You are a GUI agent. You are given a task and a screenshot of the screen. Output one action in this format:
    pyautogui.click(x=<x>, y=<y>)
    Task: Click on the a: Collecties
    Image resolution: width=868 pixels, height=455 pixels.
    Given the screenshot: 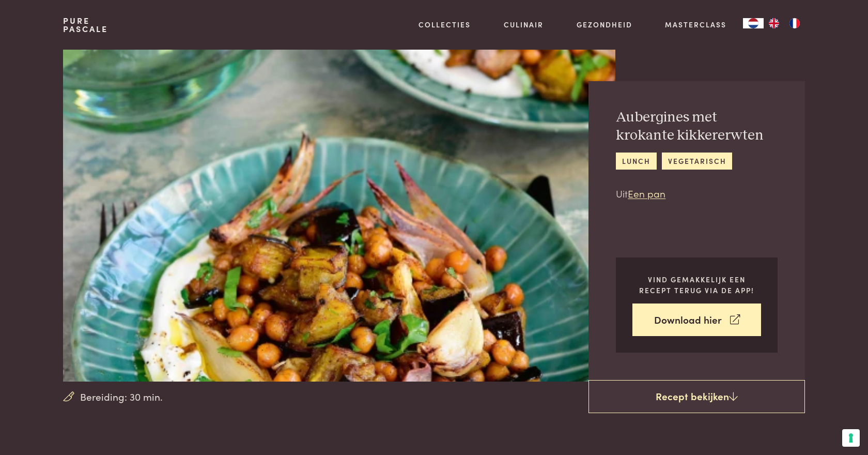 What is the action you would take?
    pyautogui.click(x=444, y=24)
    